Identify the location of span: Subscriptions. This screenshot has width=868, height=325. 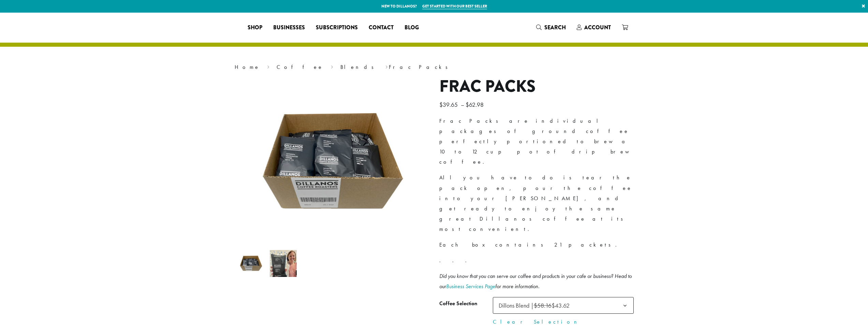
(337, 28).